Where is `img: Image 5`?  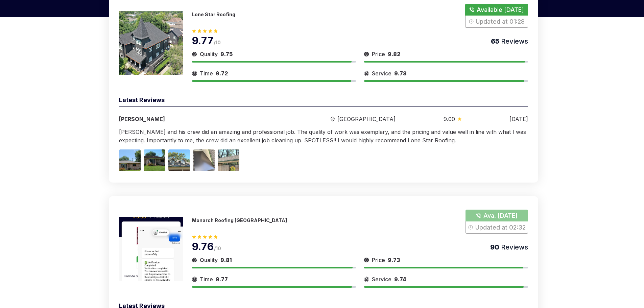 img: Image 5 is located at coordinates (229, 160).